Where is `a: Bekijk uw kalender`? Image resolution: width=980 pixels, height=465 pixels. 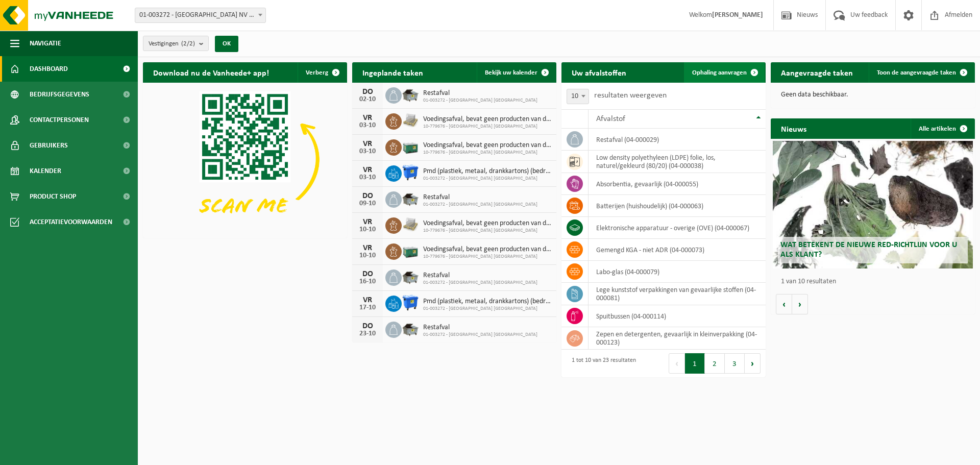
a: Bekijk uw kalender is located at coordinates (516, 72).